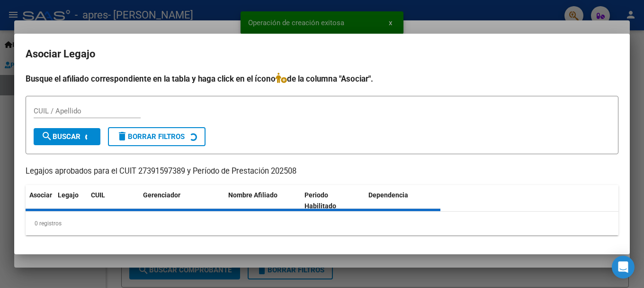  What do you see at coordinates (40, 200) in the screenshot?
I see `datatable-header-cell: Asociar` at bounding box center [40, 200].